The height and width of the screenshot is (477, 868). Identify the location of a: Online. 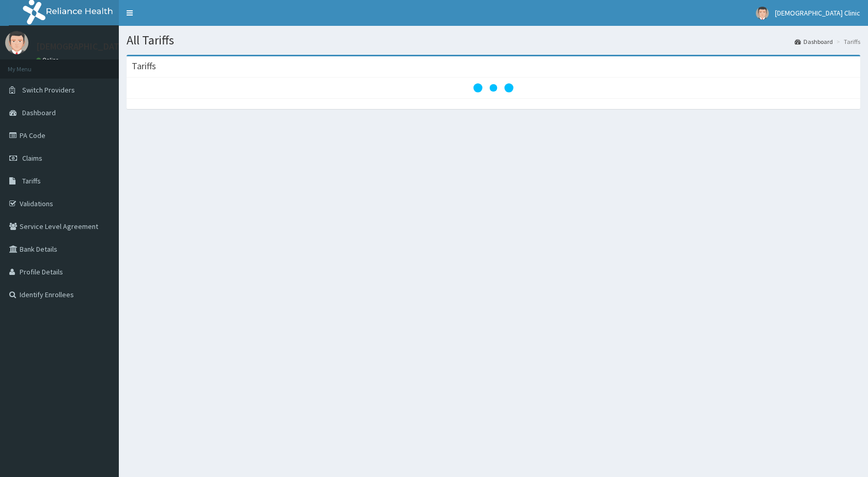
(49, 60).